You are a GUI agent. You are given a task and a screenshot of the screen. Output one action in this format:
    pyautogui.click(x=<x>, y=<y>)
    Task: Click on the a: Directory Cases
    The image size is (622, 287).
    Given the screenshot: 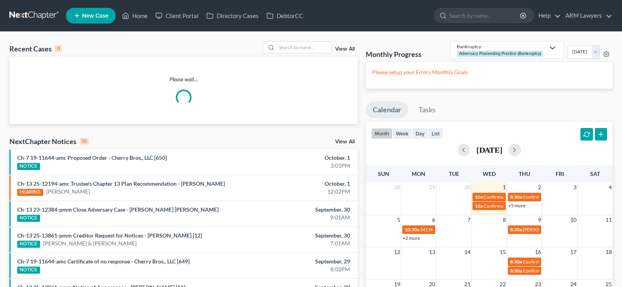 What is the action you would take?
    pyautogui.click(x=232, y=16)
    